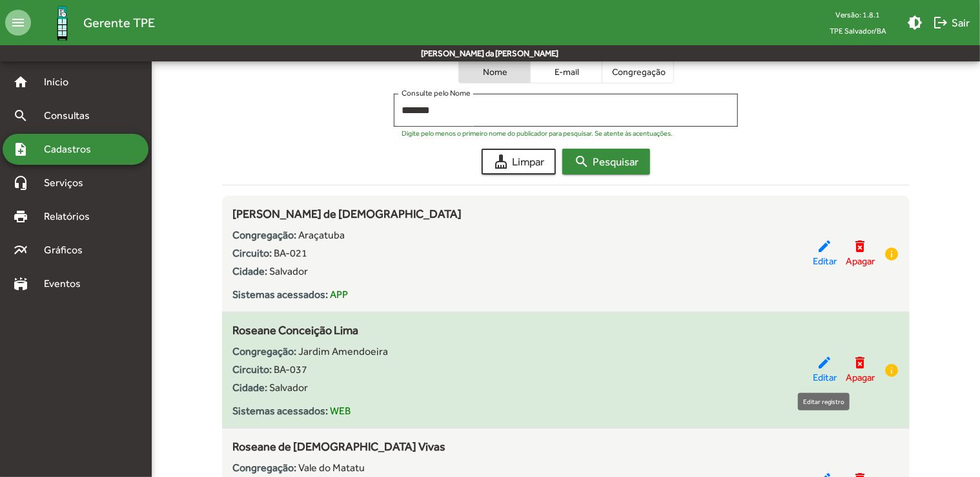 Image resolution: width=980 pixels, height=477 pixels. I want to click on span: Relatórios, so click(71, 216).